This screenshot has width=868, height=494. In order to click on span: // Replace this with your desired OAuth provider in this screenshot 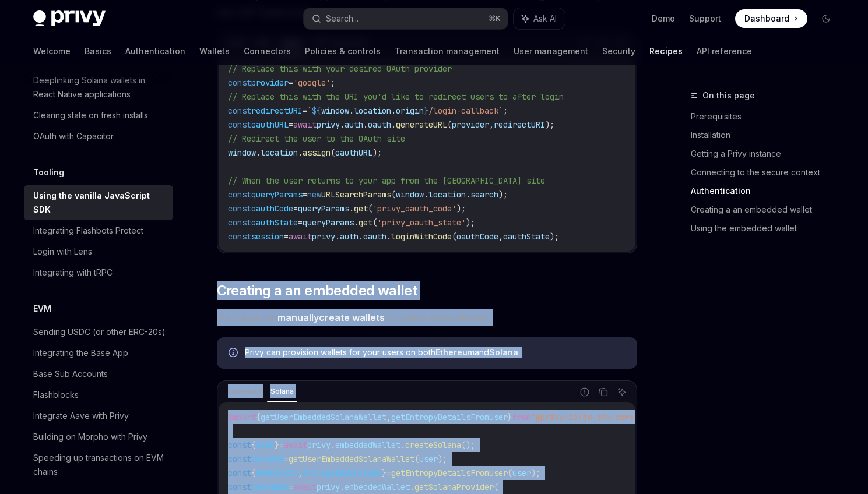, I will do `click(340, 69)`.